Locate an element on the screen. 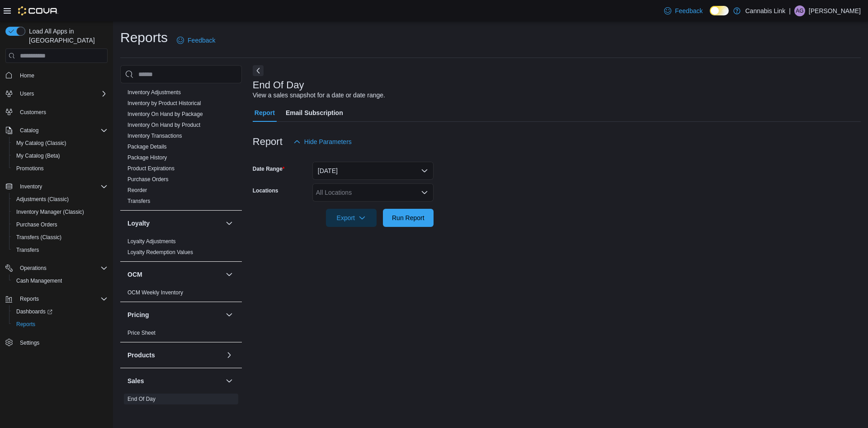  a: Home is located at coordinates (27, 75).